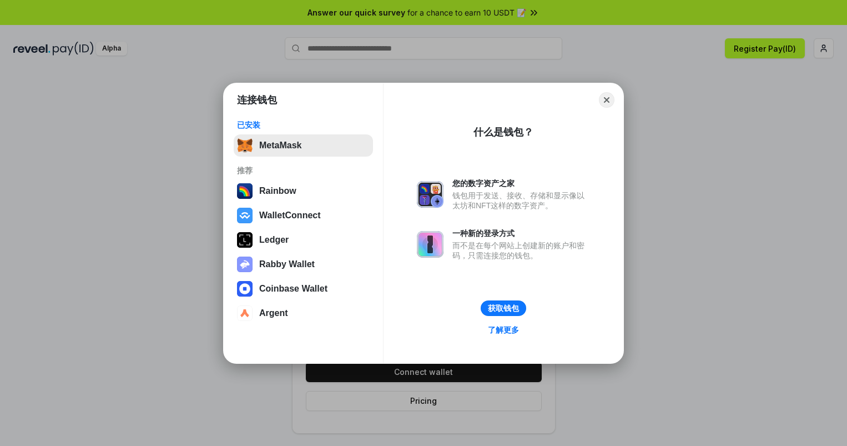 This screenshot has width=847, height=446. Describe the element at coordinates (303, 264) in the screenshot. I see `button: Rabby Wallet` at that location.